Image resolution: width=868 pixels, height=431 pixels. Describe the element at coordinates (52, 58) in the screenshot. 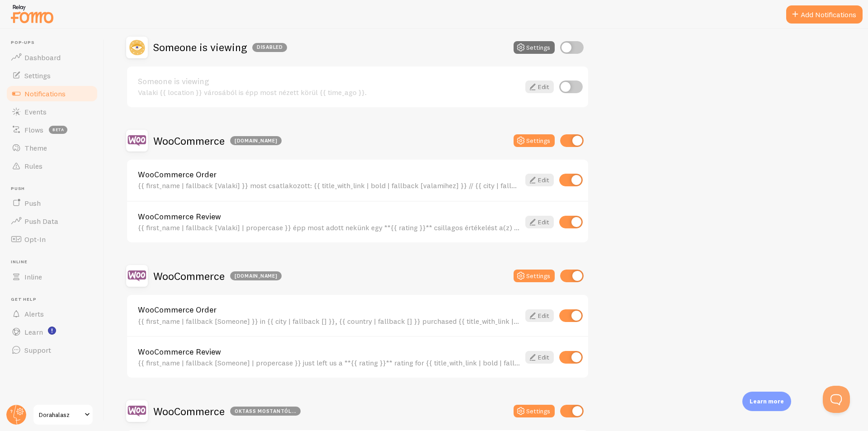

I see `a: Dashboard` at that location.